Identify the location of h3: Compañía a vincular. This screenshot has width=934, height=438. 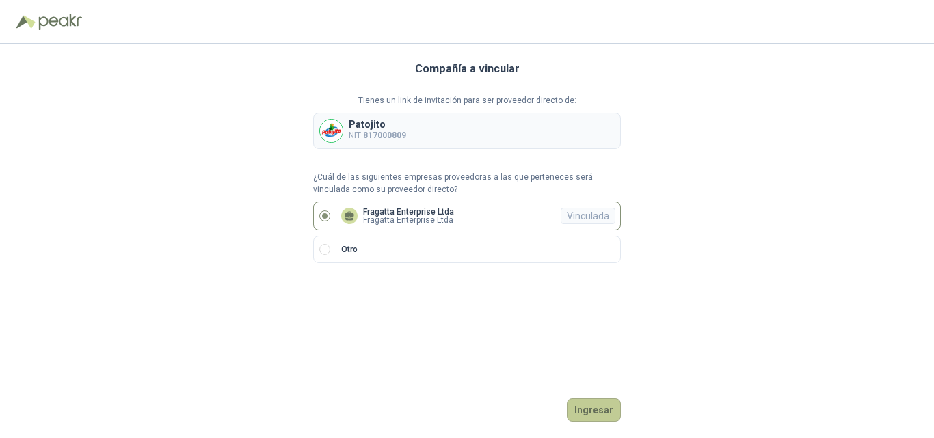
(467, 69).